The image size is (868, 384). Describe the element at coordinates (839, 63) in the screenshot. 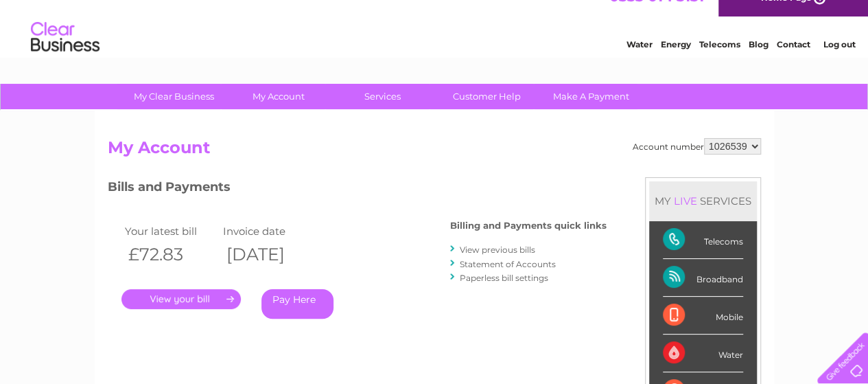

I see `a: Log out` at that location.